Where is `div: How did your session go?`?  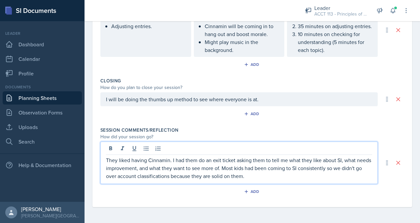
div: How did your session go? is located at coordinates (239, 136).